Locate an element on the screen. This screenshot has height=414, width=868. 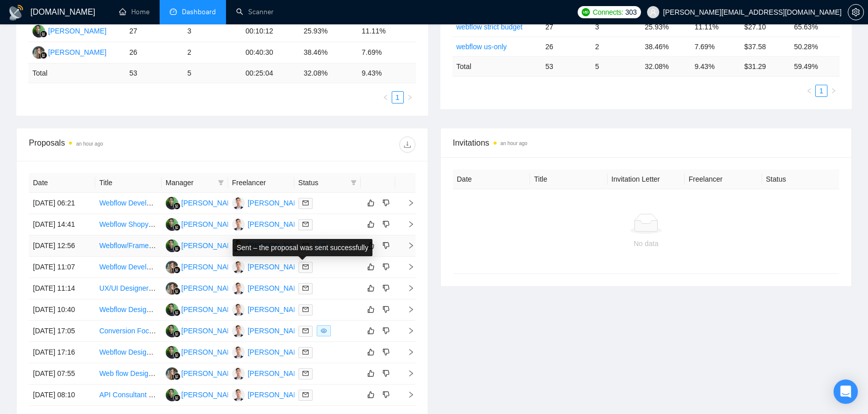
th: Date is located at coordinates (491, 179).